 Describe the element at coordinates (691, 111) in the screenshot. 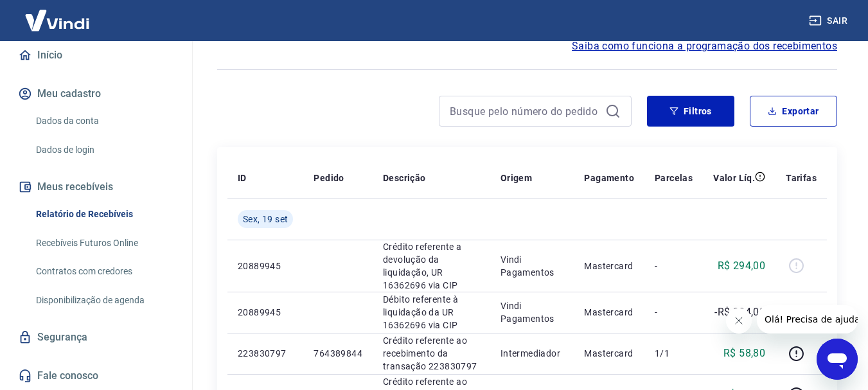

I see `button: Filtros` at that location.